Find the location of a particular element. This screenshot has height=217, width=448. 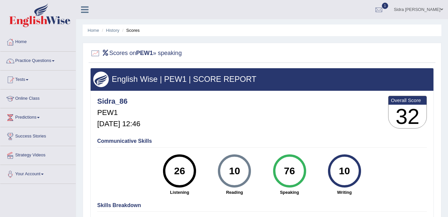

h5: PEW1 is located at coordinates (119, 112).